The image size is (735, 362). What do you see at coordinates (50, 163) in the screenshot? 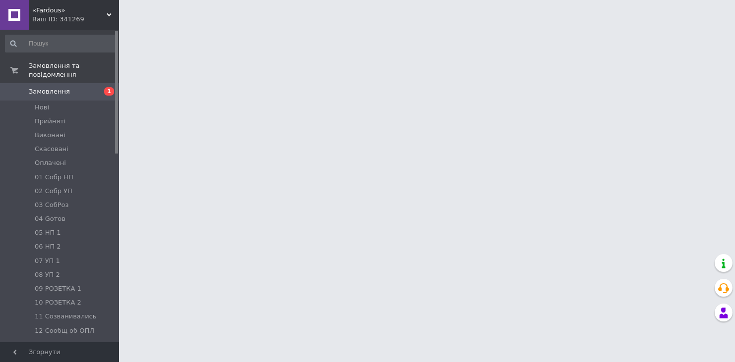
I see `span: Оплачені` at bounding box center [50, 163].